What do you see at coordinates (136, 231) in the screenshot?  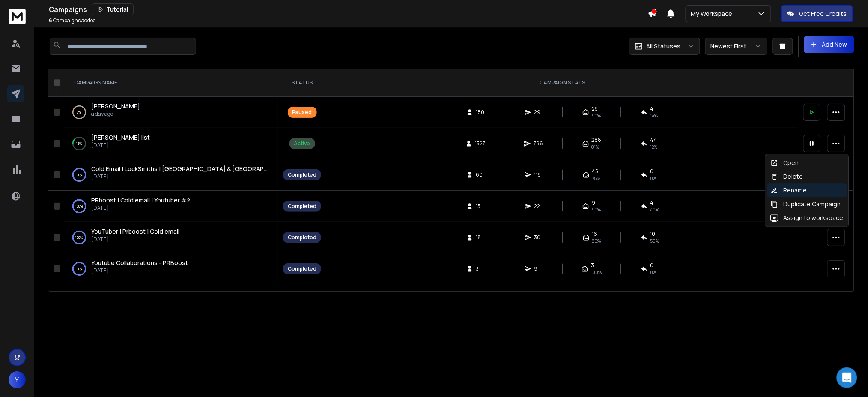 I see `span: YouTuber | Prboost | Cold email` at bounding box center [136, 231].